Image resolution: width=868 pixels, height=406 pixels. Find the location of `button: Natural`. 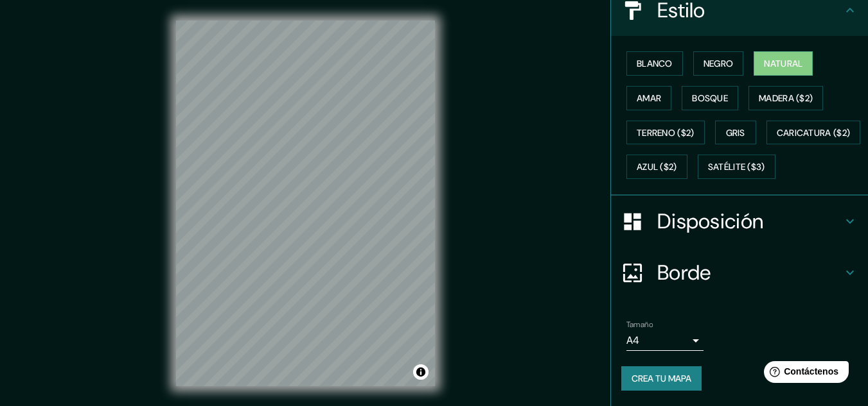

button: Natural is located at coordinates (784, 64).